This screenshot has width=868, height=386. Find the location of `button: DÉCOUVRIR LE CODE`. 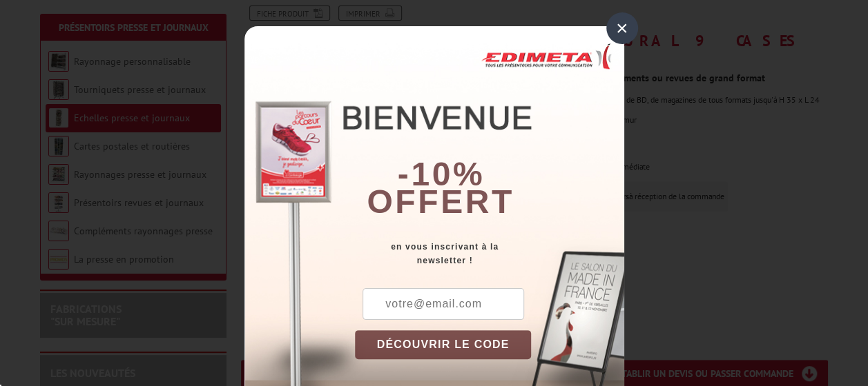

button: DÉCOUVRIR LE CODE is located at coordinates (443, 345).